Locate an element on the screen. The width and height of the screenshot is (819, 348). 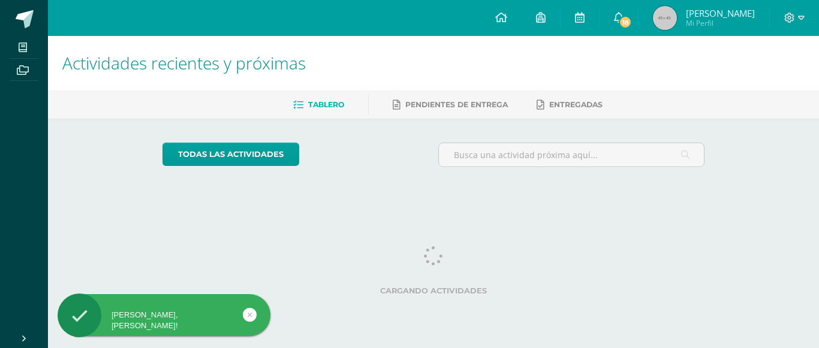
span: 18 is located at coordinates (625, 22).